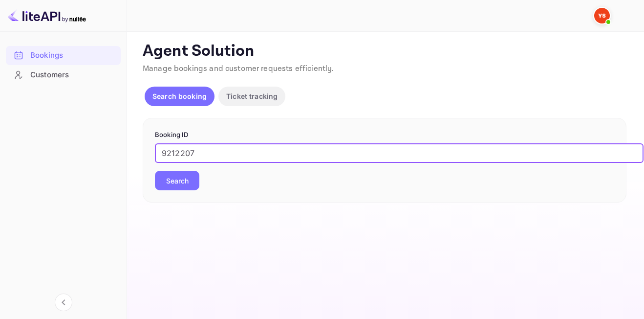  I want to click on a: Customers, so click(63, 75).